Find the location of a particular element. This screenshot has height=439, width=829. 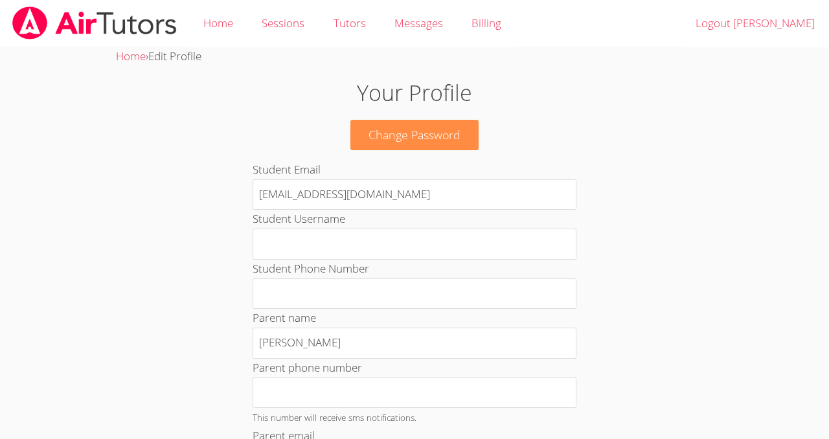

label: Parent name is located at coordinates (284, 317).